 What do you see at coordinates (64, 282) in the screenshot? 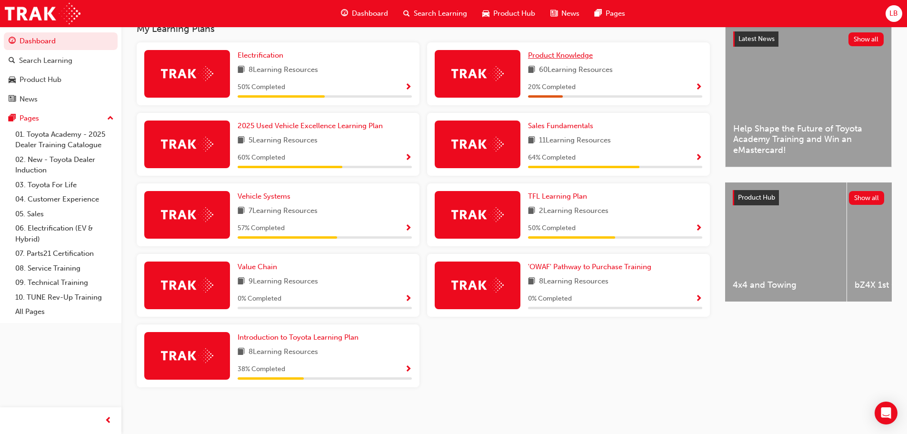
I see `a: 09. Technical Training` at bounding box center [64, 282].